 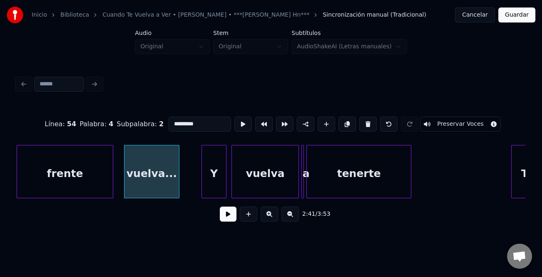 What do you see at coordinates (60, 124) in the screenshot?
I see `div: Línea :` at bounding box center [60, 124].